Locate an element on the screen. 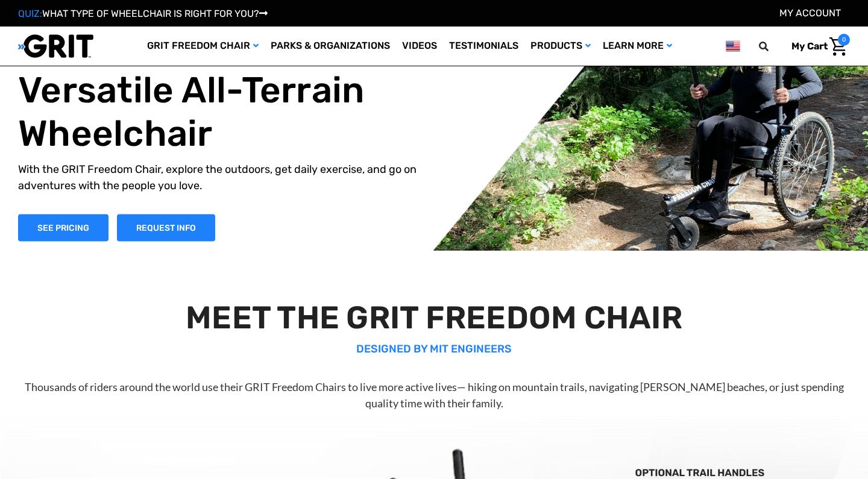  p: Thousands of riders around the world use their GRIT Freedom Chairs to live more active lives— hik... is located at coordinates (434, 396).